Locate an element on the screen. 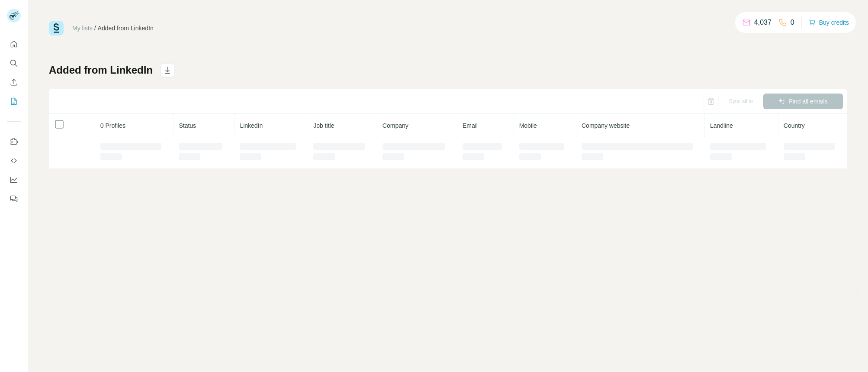 This screenshot has width=868, height=372. button: Dashboard is located at coordinates (14, 179).